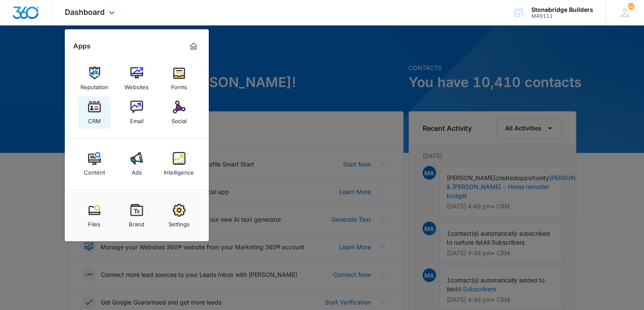  Describe the element at coordinates (137, 216) in the screenshot. I see `a: Brand` at that location.